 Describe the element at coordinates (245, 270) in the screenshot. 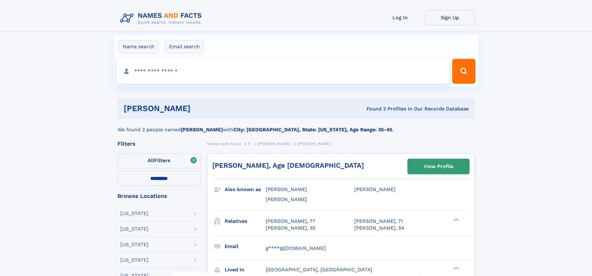

I see `h3: Lived in` at that location.